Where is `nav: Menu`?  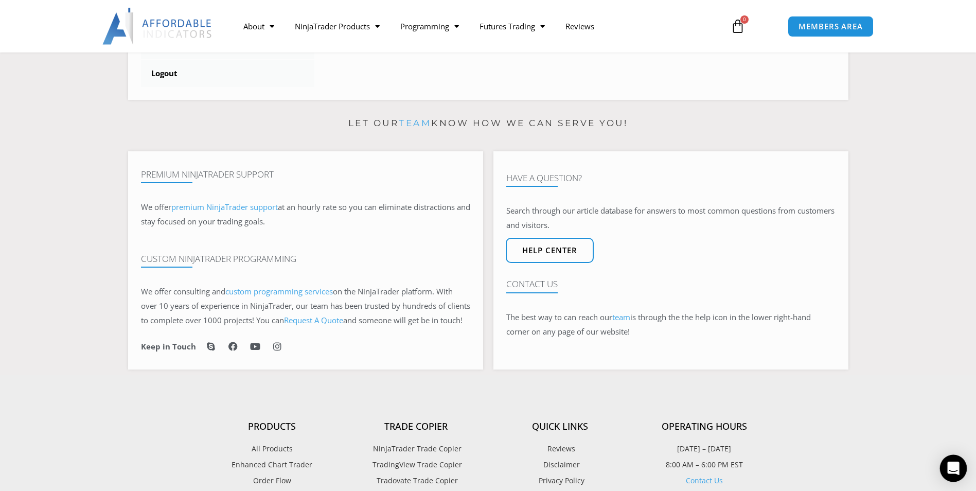
nav: Menu is located at coordinates (476, 26).